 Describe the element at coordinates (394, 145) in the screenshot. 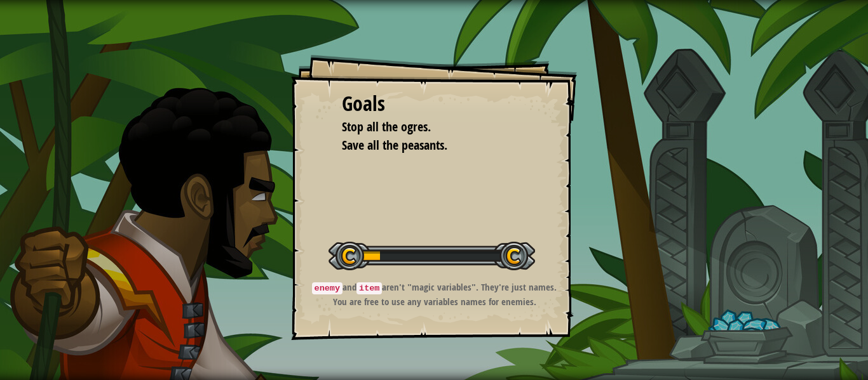

I see `span: Save all the peasants.` at that location.